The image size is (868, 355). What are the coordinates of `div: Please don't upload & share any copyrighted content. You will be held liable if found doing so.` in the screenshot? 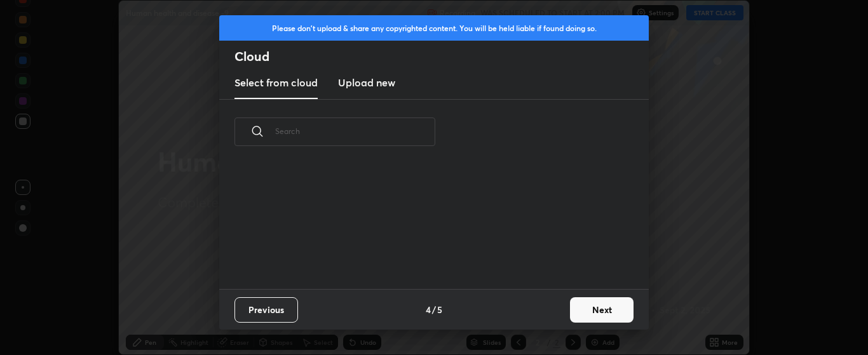 It's located at (434, 28).